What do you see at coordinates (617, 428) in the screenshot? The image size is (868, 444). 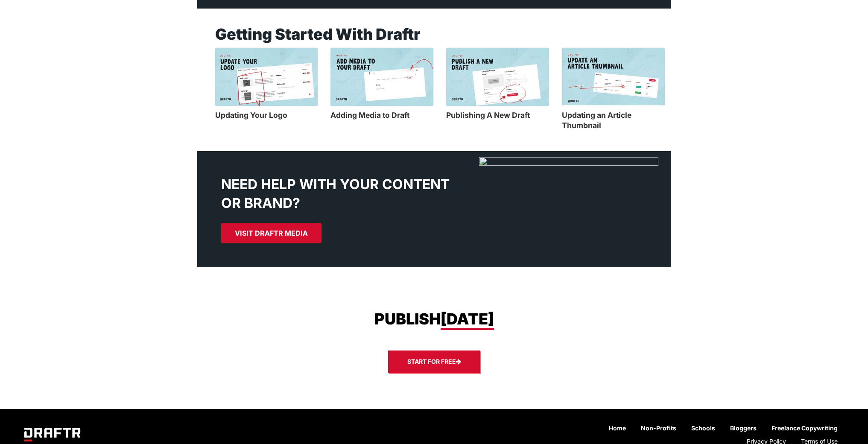 I see `a: Home` at bounding box center [617, 428].